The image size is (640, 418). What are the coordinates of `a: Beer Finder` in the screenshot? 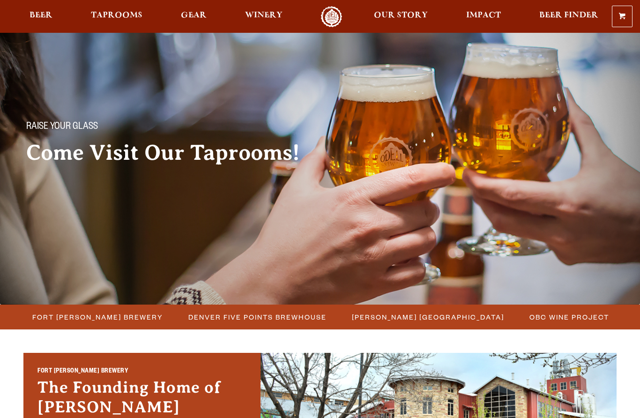 It's located at (569, 16).